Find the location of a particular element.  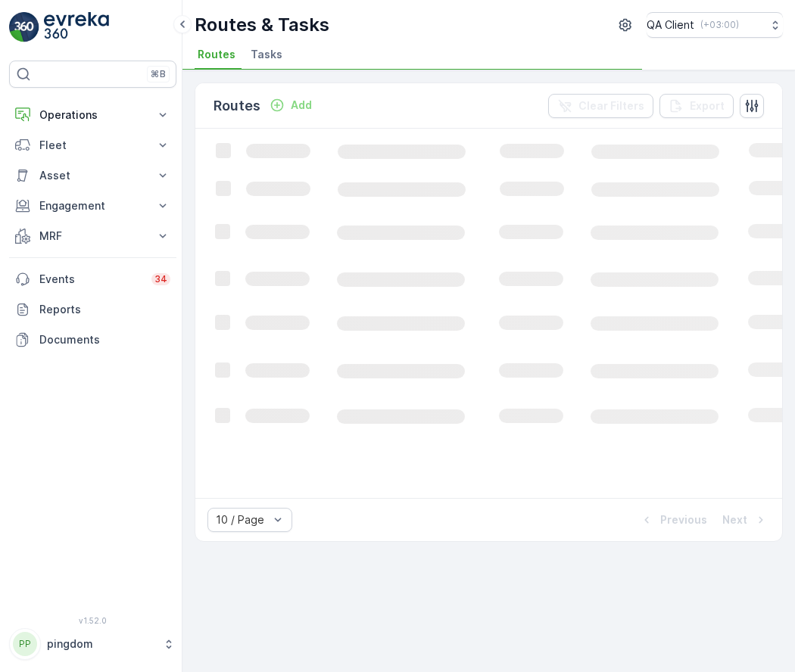

p: Next is located at coordinates (735, 520).